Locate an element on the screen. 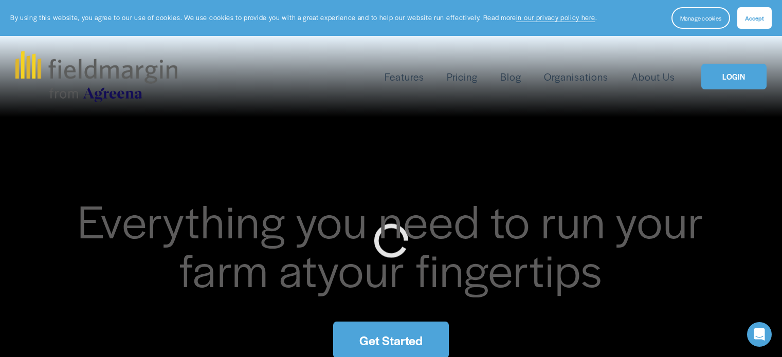 The image size is (782, 357). button: Manage cookies is located at coordinates (701, 18).